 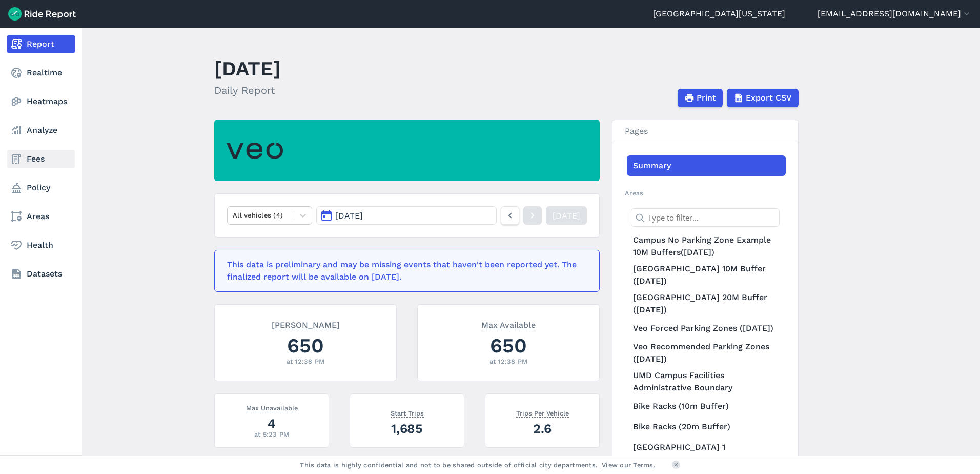 What do you see at coordinates (407, 428) in the screenshot?
I see `div: 1,685` at bounding box center [407, 428].